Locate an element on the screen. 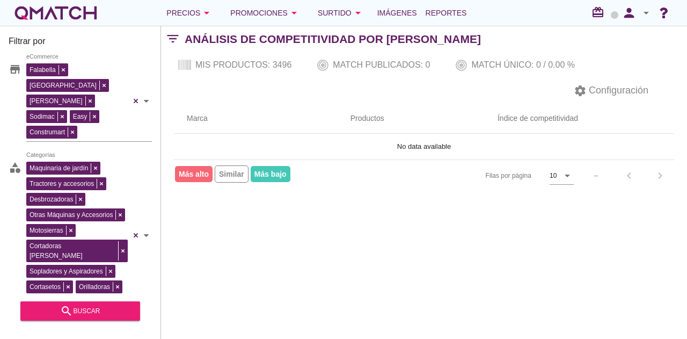 This screenshot has width=687, height=339. div: buscar is located at coordinates (80, 311).